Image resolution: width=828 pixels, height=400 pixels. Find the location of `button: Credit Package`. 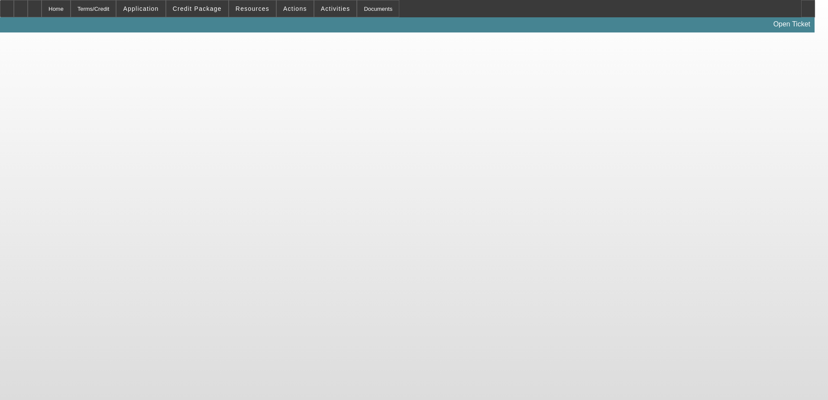

button: Credit Package is located at coordinates (197, 9).